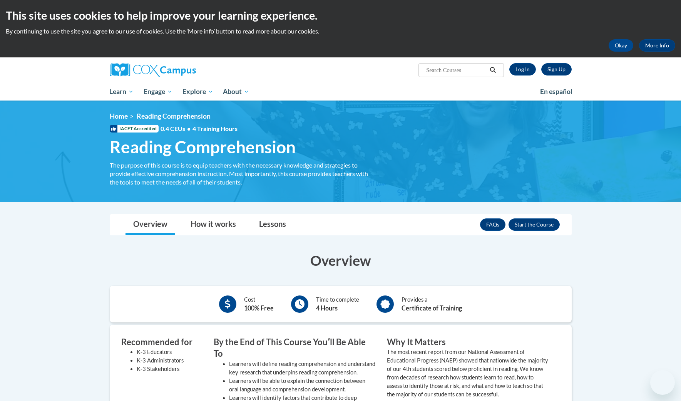 The width and height of the screenshot is (681, 401). What do you see at coordinates (162, 342) in the screenshot?
I see `h3: Recommended for` at bounding box center [162, 342].